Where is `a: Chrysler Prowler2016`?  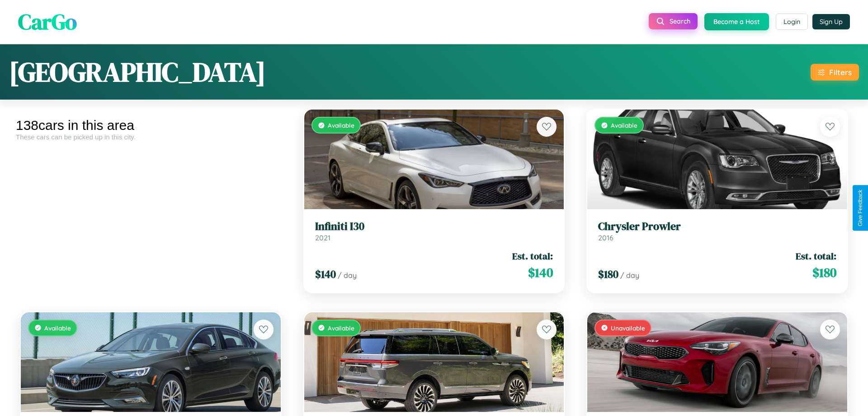 a: Chrysler Prowler2016 is located at coordinates (717, 231).